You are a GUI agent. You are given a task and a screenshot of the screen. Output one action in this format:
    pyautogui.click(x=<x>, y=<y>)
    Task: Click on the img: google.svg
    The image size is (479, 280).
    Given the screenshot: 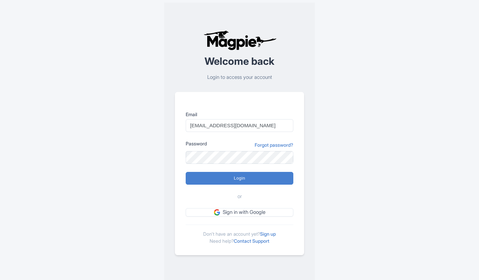 What is the action you would take?
    pyautogui.click(x=217, y=212)
    